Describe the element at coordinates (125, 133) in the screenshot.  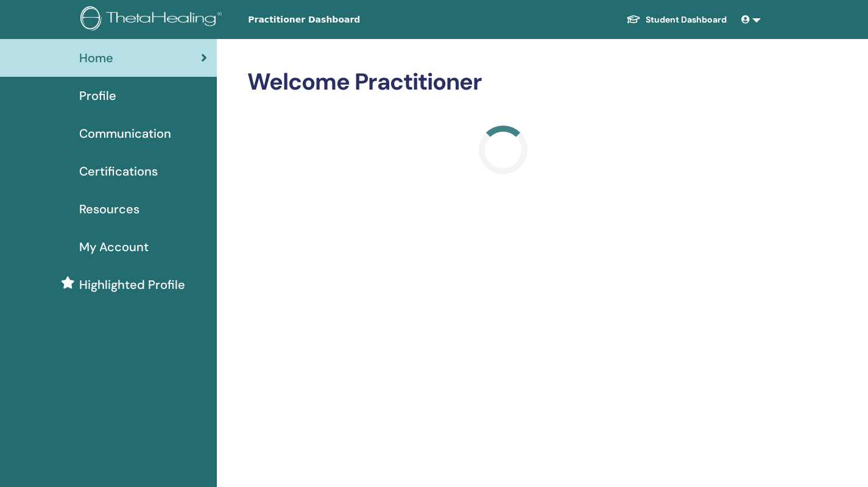
I see `span: Communication` at that location.